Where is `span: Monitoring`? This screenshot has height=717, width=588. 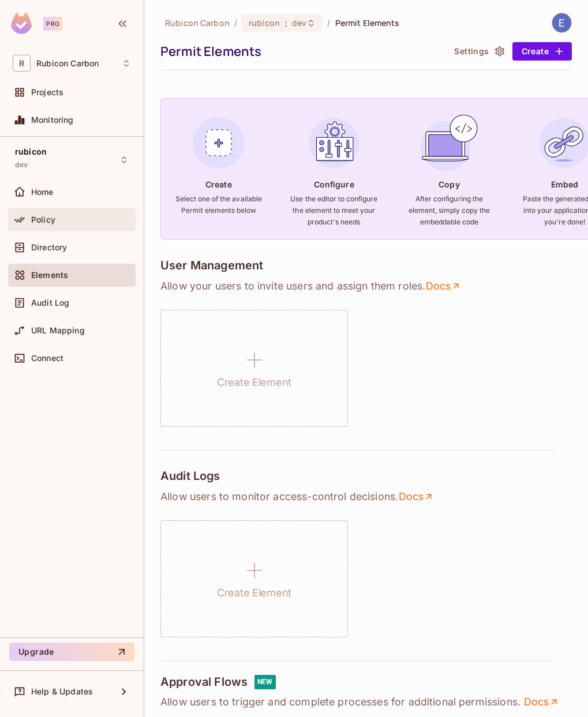
span: Monitoring is located at coordinates (52, 120).